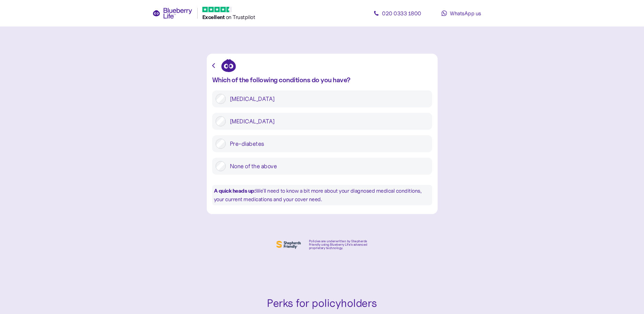 Image resolution: width=644 pixels, height=314 pixels. What do you see at coordinates (327, 166) in the screenshot?
I see `label: None of the above` at bounding box center [327, 166].